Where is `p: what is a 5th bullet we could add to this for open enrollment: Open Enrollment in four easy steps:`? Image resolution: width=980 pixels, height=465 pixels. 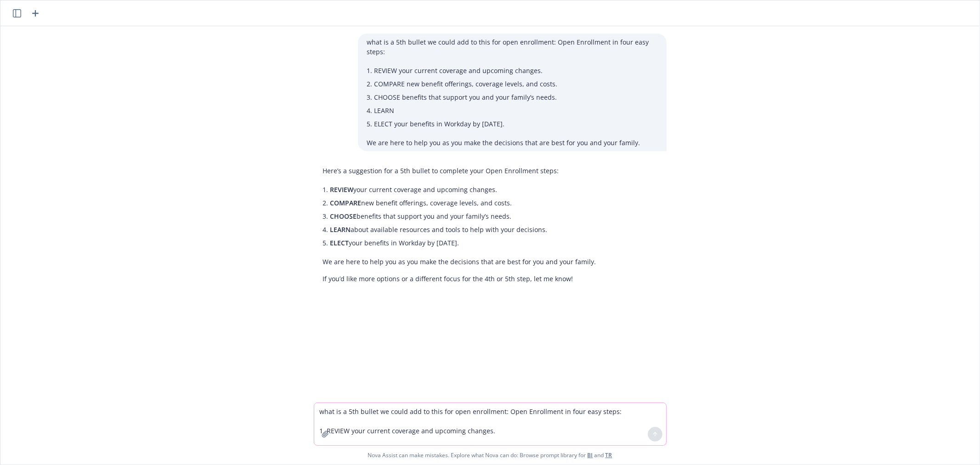
p: what is a 5th bullet we could add to this for open enrollment: Open Enrollment in four easy steps: is located at coordinates (512, 47).